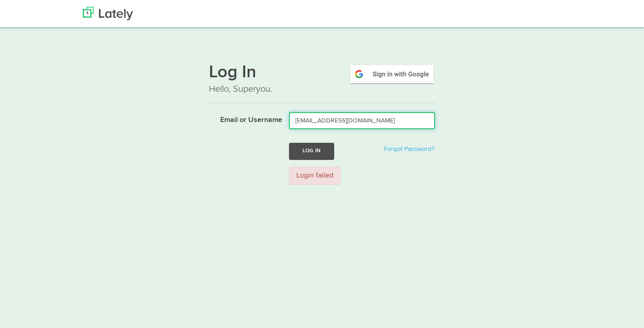 The height and width of the screenshot is (328, 644). Describe the element at coordinates (242, 119) in the screenshot. I see `label: Email or Username` at that location.